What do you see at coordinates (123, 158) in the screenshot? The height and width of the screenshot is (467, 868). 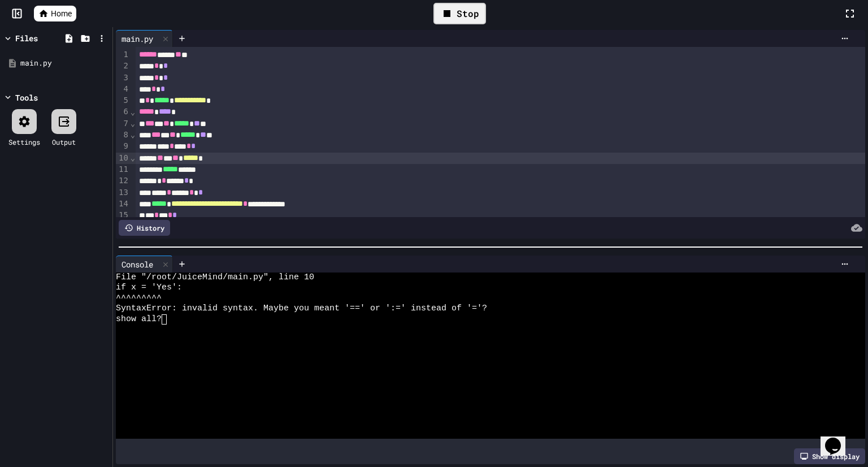 I see `div: 10` at bounding box center [123, 158].